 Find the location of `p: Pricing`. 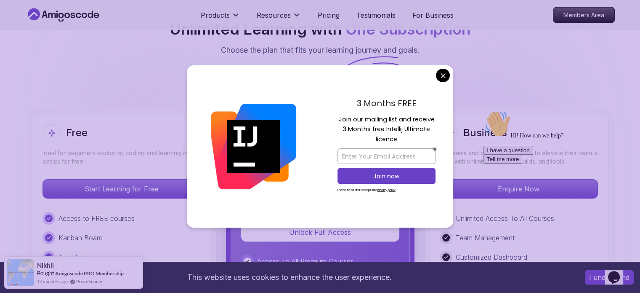

p: Pricing is located at coordinates (329, 15).